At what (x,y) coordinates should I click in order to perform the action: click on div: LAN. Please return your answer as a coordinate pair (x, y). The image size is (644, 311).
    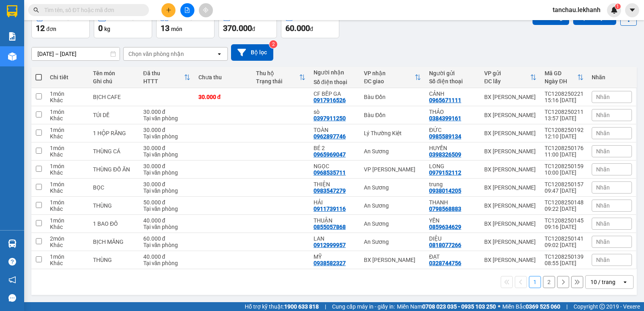
    Looking at the image, I should click on (334, 238).